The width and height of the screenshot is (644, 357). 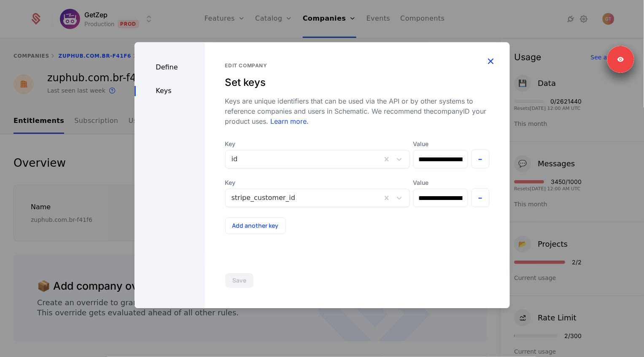 I want to click on button: Add another key, so click(x=255, y=225).